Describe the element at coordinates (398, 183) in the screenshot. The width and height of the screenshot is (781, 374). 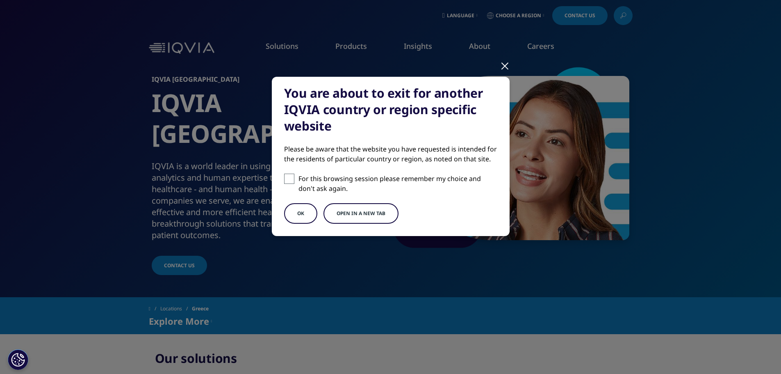
I see `p: For this browsing session please remember my choice and don't ask again.` at that location.